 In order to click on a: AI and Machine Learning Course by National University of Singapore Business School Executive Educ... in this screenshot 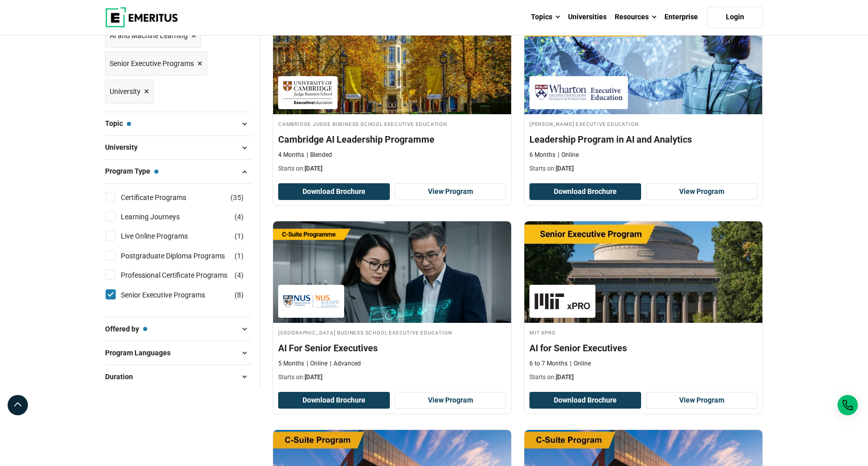, I will do `click(392, 304)`.